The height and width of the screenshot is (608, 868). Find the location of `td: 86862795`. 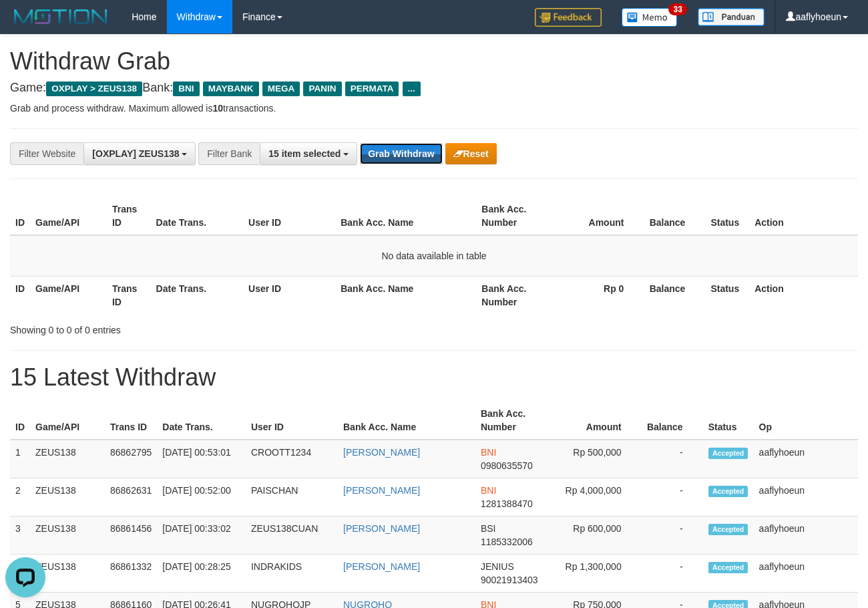

td: 86862795 is located at coordinates (131, 459).